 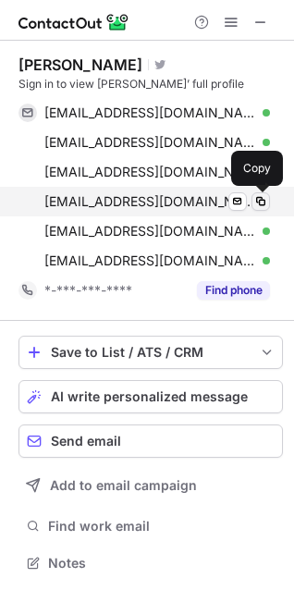 What do you see at coordinates (86, 441) in the screenshot?
I see `span: Send email` at bounding box center [86, 441].